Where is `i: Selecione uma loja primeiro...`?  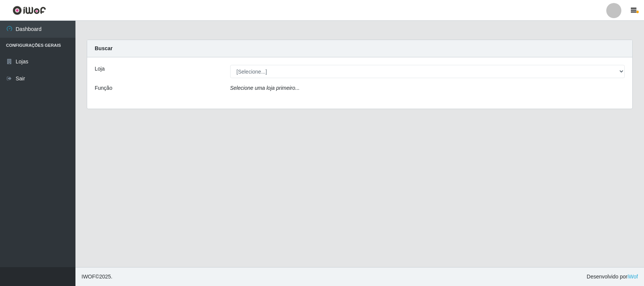 i: Selecione uma loja primeiro... is located at coordinates (265, 88).